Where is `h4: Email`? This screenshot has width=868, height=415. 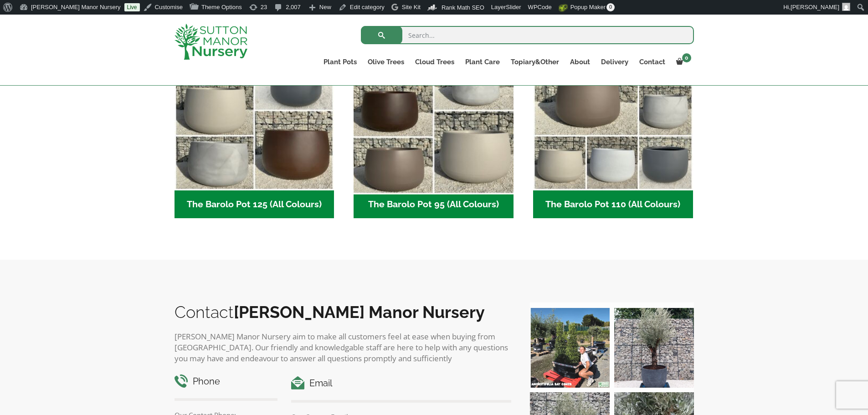
h4: Email is located at coordinates (401, 383).